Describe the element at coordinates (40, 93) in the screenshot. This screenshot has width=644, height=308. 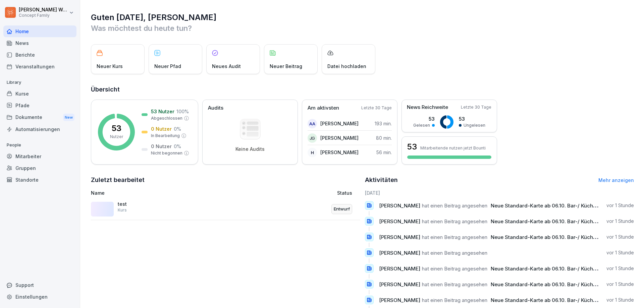
I see `a: Kurse` at that location.